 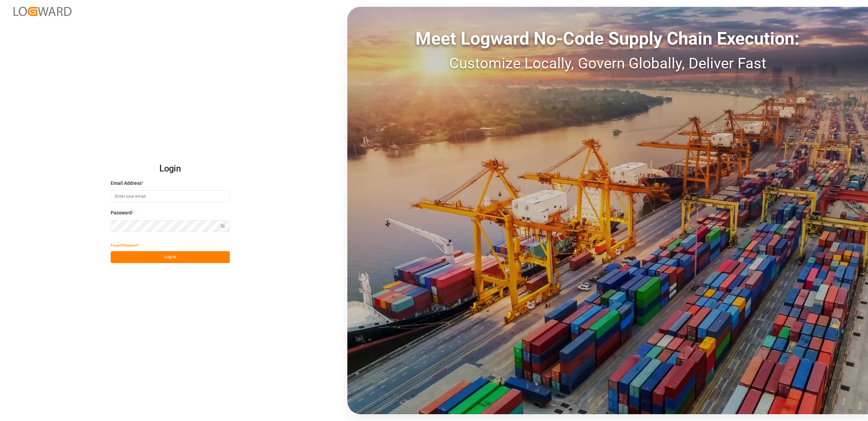 What do you see at coordinates (170, 257) in the screenshot?
I see `button: Log In` at bounding box center [170, 257].